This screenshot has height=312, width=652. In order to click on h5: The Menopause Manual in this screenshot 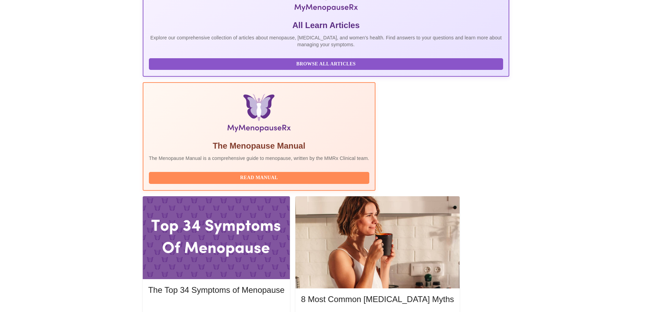, I will do `click(259, 146)`.